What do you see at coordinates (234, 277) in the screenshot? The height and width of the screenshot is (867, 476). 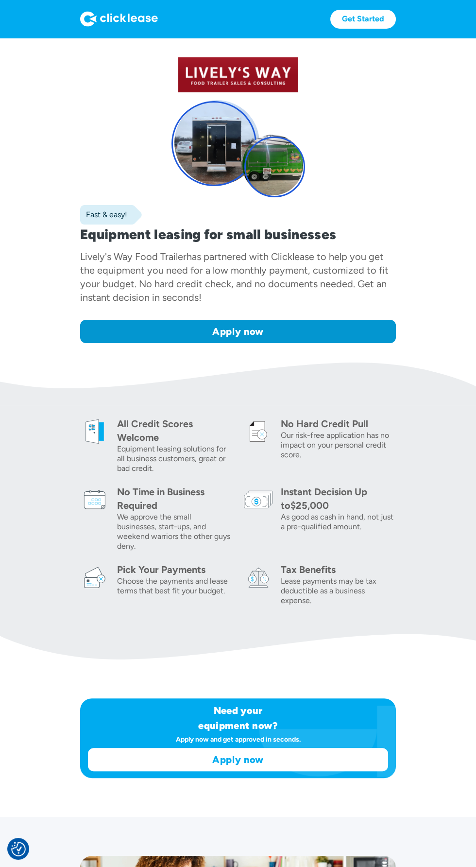 I see `div: has partnered with Clicklease to help you get the equipment you need for a low monthly payment, c...` at bounding box center [234, 277].